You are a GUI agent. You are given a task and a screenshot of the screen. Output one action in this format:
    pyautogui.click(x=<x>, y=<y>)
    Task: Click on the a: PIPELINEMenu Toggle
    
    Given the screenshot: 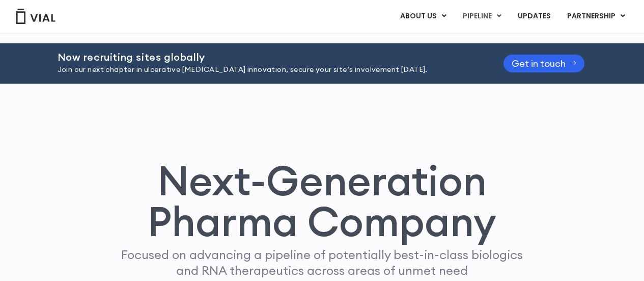 What is the action you would take?
    pyautogui.click(x=482, y=16)
    